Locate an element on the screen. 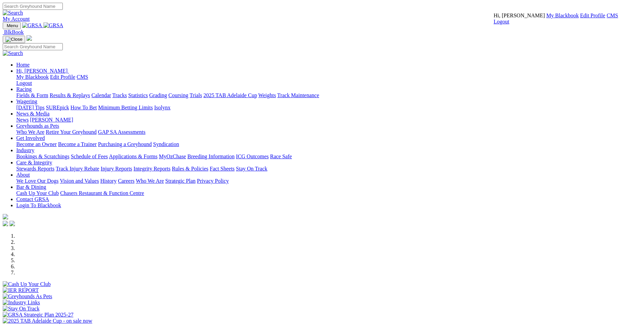 The image size is (644, 324). a: Industry is located at coordinates (25, 150).